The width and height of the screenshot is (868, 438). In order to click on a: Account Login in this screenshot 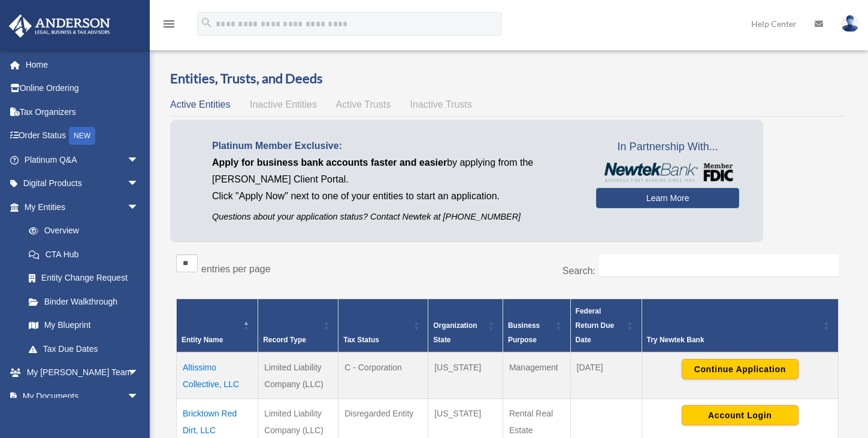, I will do `click(740, 414)`.